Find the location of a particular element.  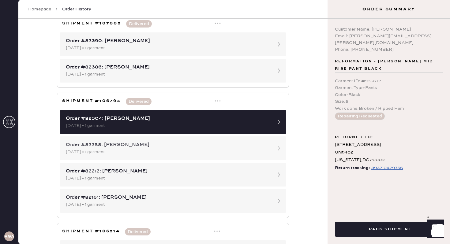

a: 393210429756 is located at coordinates (386, 168).